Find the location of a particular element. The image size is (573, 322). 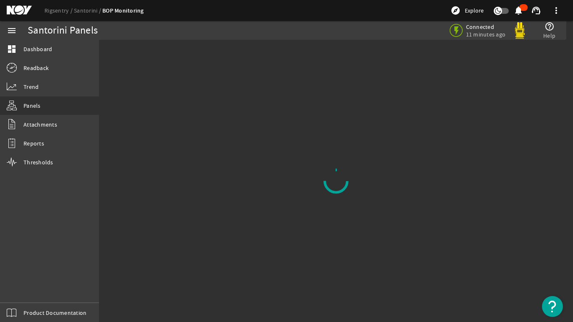

mat-icon: explore is located at coordinates (456, 10).